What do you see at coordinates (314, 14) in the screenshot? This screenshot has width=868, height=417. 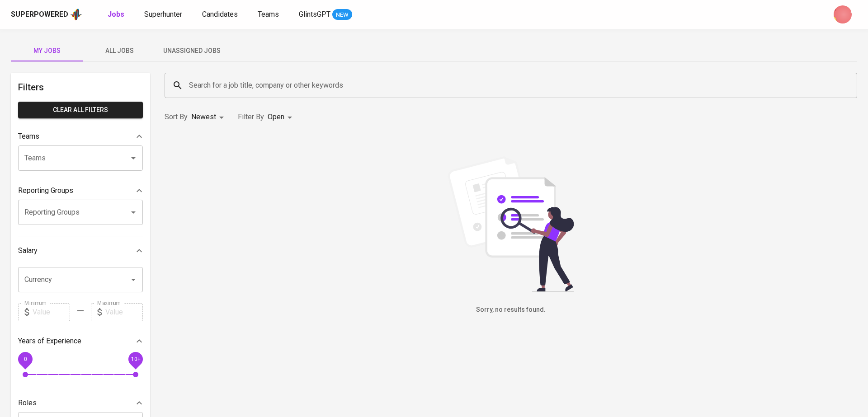 I see `span: GlintsGPT` at bounding box center [314, 14].